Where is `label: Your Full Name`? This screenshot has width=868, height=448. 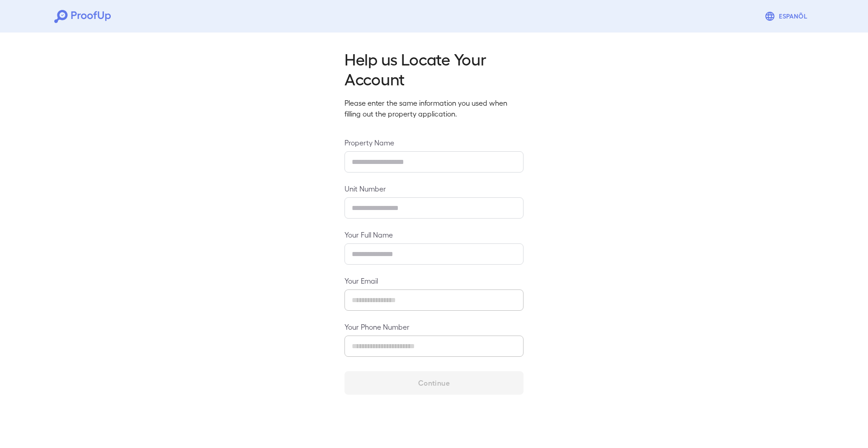 label: Your Full Name is located at coordinates (434, 235).